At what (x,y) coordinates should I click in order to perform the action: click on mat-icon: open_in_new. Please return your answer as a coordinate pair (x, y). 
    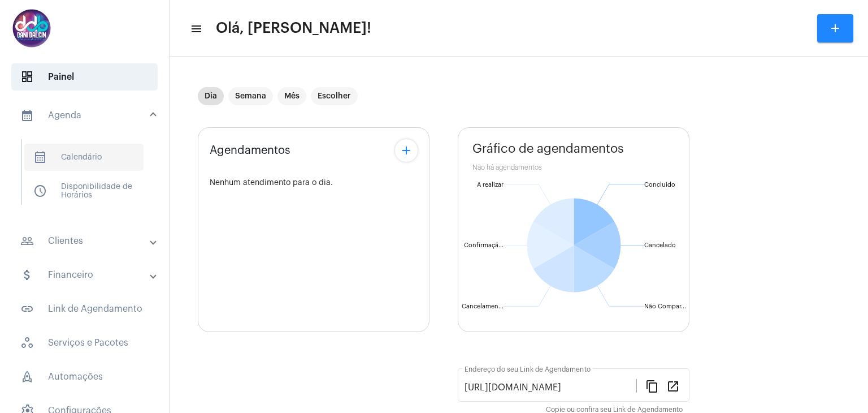
    Looking at the image, I should click on (673, 386).